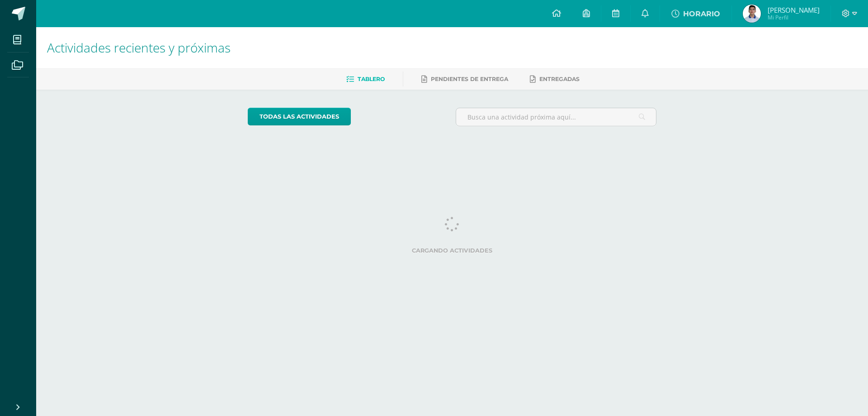 The image size is (868, 416). I want to click on a: Pendientes de entrega, so click(465, 79).